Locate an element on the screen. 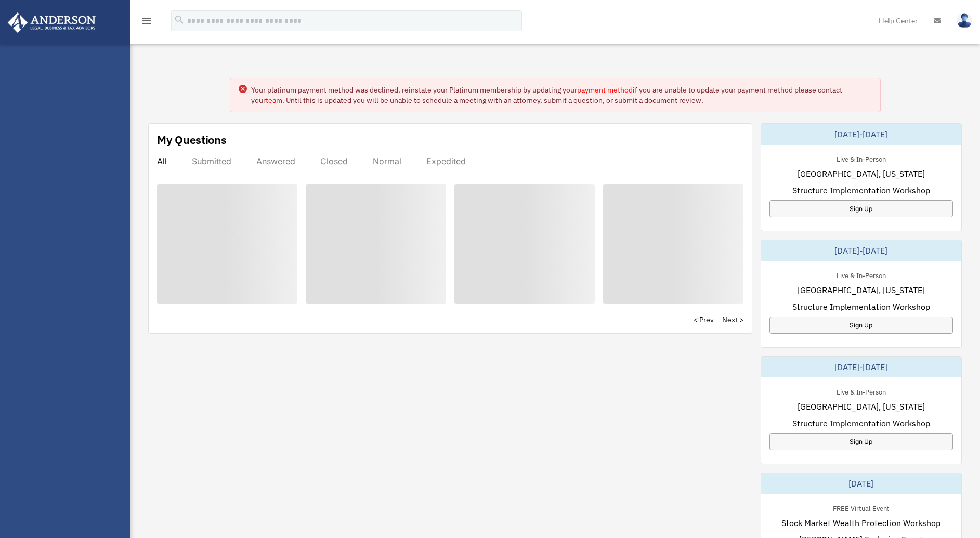 This screenshot has height=538, width=980. a: menu is located at coordinates (147, 22).